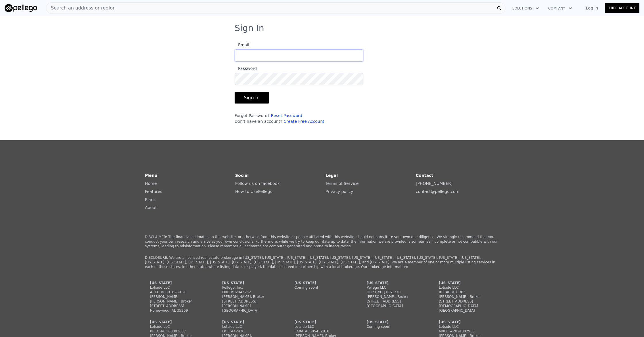 Image resolution: width=644 pixels, height=337 pixels. Describe the element at coordinates (21, 8) in the screenshot. I see `img: Pellego` at that location.